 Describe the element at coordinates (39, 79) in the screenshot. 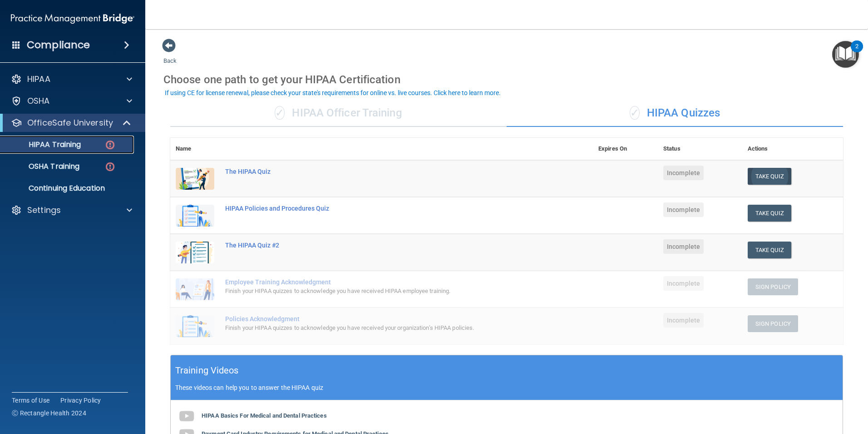

I see `p: HIPAA` at that location.